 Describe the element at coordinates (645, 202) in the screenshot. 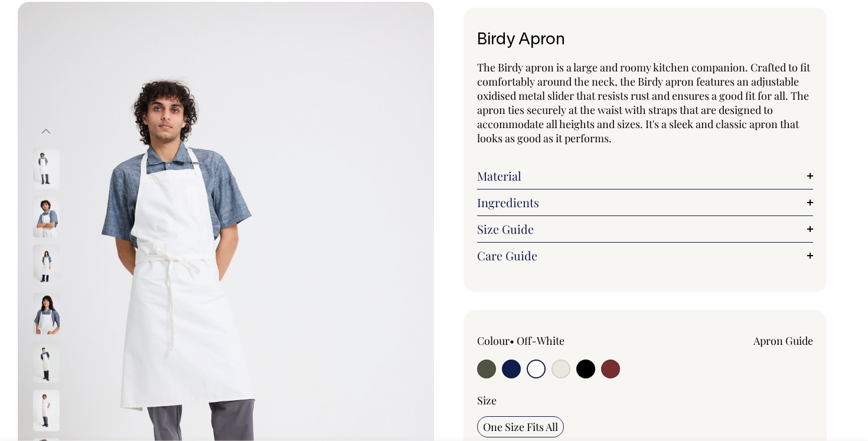

I see `a: Ingredients` at that location.